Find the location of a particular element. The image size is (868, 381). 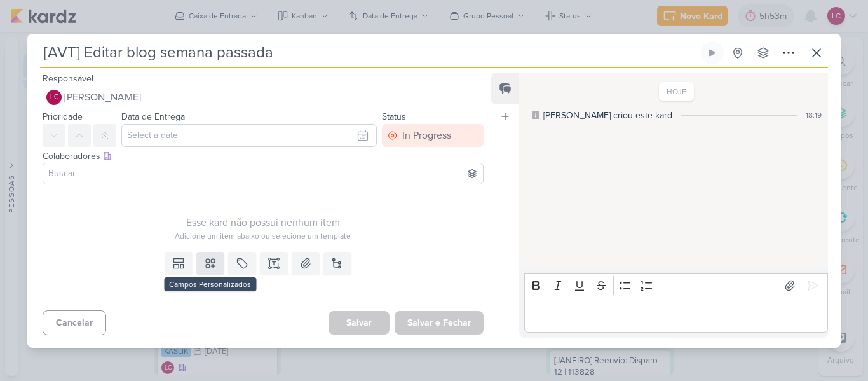

div: Ligar relógio is located at coordinates (712, 53).